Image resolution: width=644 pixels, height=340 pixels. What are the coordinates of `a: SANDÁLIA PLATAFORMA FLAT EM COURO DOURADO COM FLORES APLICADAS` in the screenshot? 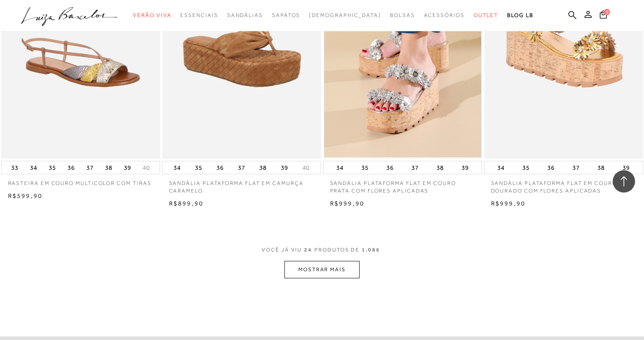 It's located at (564, 185).